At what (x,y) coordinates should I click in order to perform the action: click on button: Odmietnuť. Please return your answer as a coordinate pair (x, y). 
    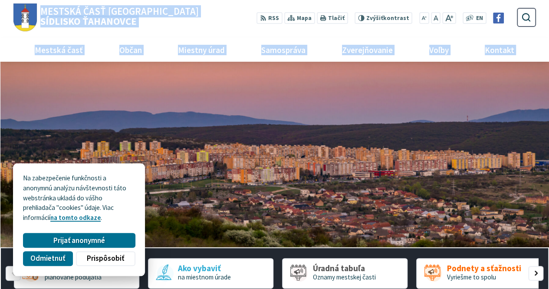
    Looking at the image, I should click on (48, 258).